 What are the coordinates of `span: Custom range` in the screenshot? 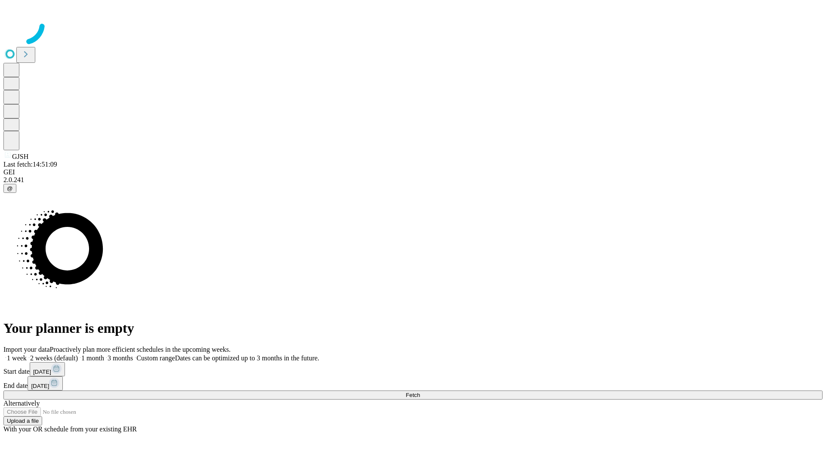 It's located at (155, 357).